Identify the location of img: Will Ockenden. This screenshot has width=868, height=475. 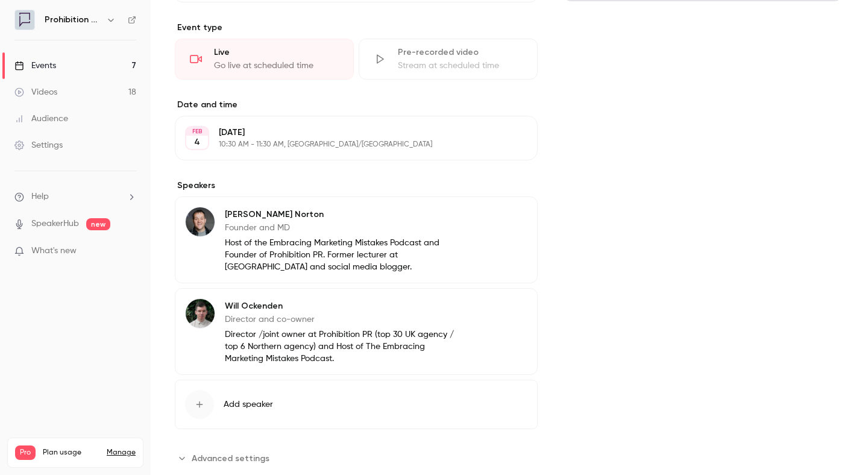
(200, 314).